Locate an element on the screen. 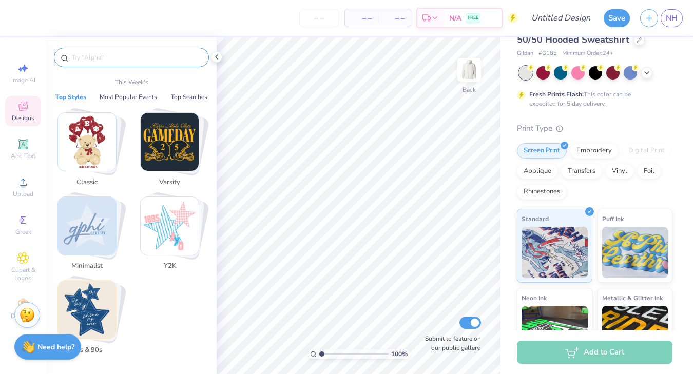 This screenshot has height=374, width=693. span: Standard is located at coordinates (535, 219).